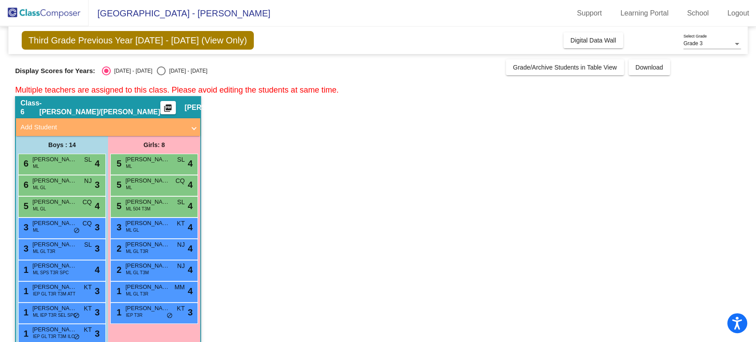 The width and height of the screenshot is (756, 342). What do you see at coordinates (738, 13) in the screenshot?
I see `a: Logout` at bounding box center [738, 13].